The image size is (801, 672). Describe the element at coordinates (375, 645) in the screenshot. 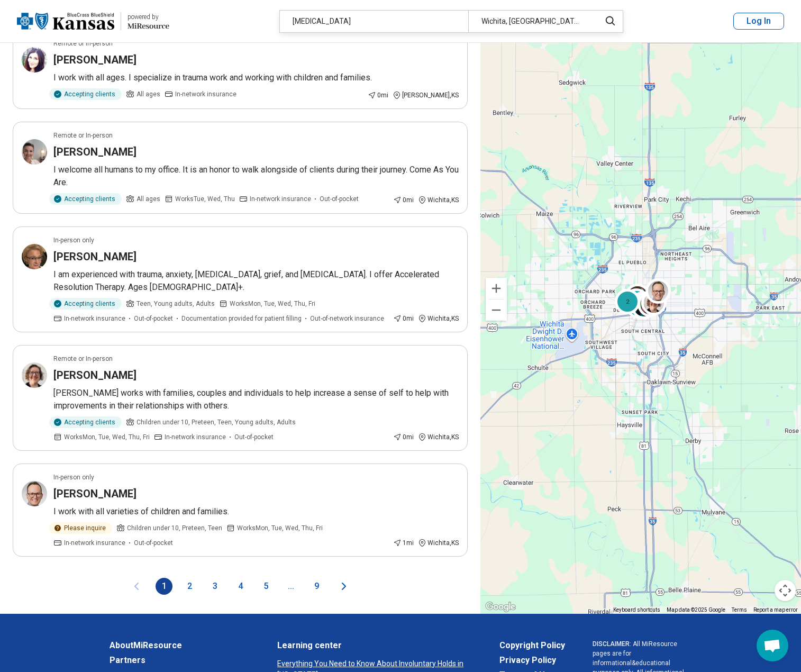

I see `a: Learning center` at that location.